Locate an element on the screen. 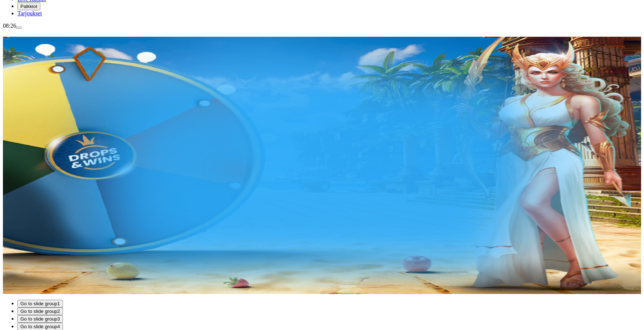 Image resolution: width=644 pixels, height=330 pixels. button: reward iconPalkkiot is located at coordinates (29, 6).